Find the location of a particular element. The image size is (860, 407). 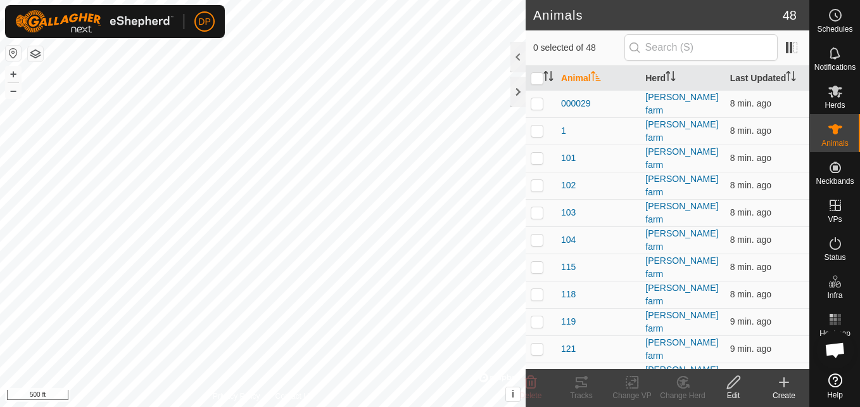

span: Status is located at coordinates (835, 257).